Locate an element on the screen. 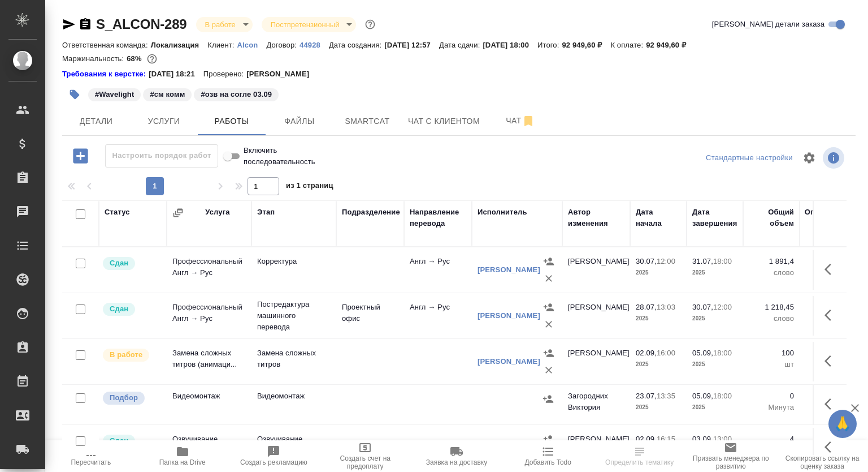  span: Настроить таблицу is located at coordinates (809, 158).